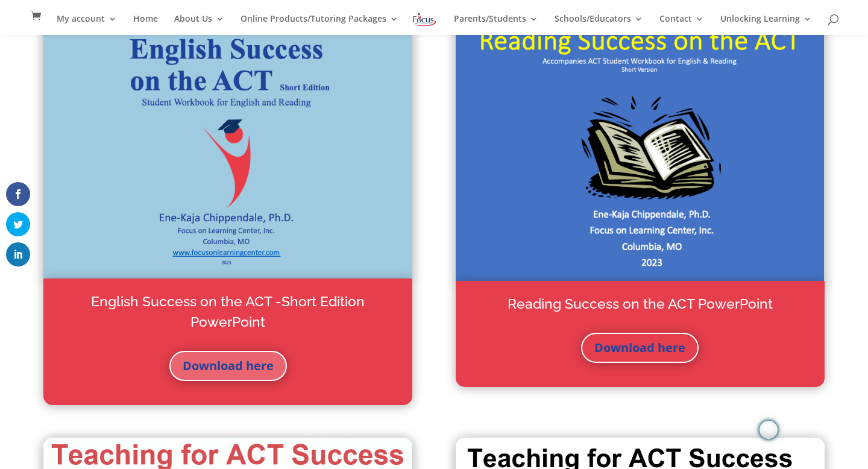  I want to click on a: Online Products/Tutoring Packages, so click(319, 25).